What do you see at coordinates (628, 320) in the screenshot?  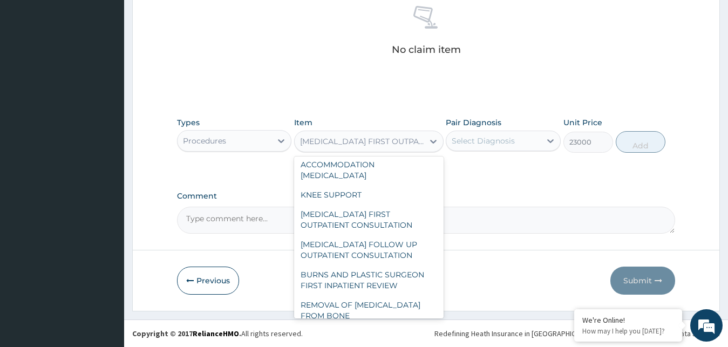 I see `div: We're Online!` at bounding box center [628, 320].